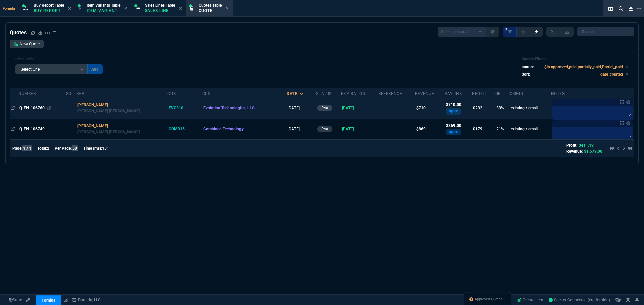 The image size is (644, 305). I want to click on span: COM315, so click(176, 129).